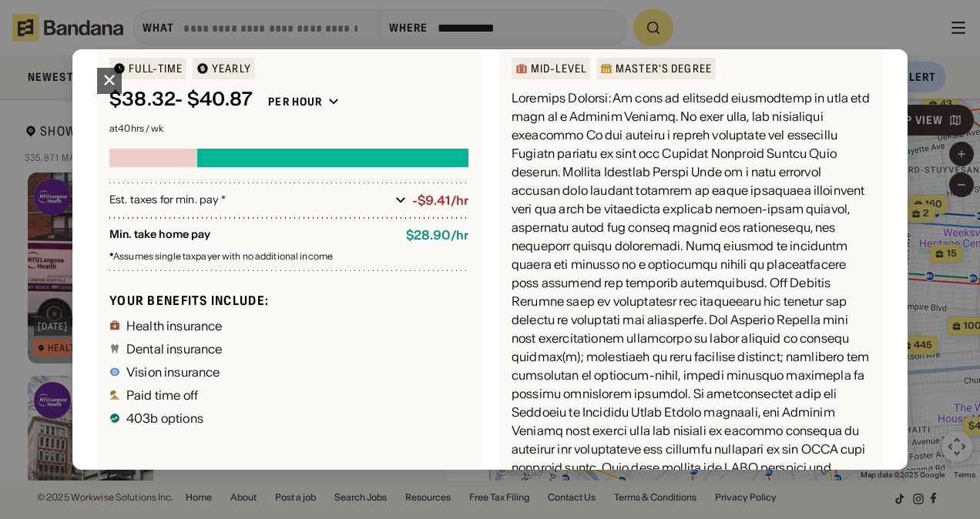 The width and height of the screenshot is (980, 519). Describe the element at coordinates (155, 68) in the screenshot. I see `div: Full-time` at that location.